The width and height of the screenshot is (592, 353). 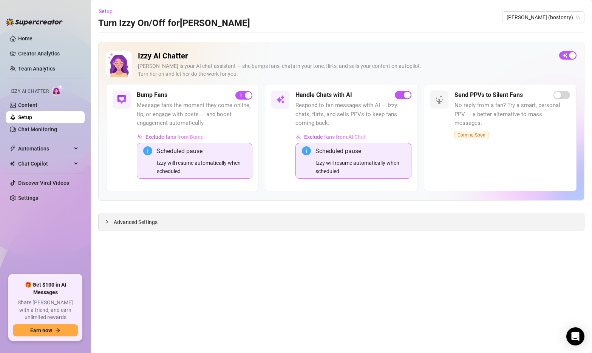 I want to click on a: Discover Viral Videos, so click(x=43, y=183).